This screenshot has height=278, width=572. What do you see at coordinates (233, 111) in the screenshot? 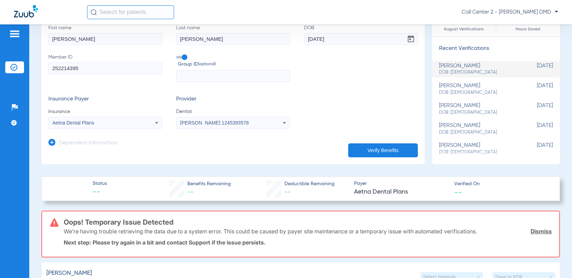
I see `span: Dentist` at bounding box center [233, 111].